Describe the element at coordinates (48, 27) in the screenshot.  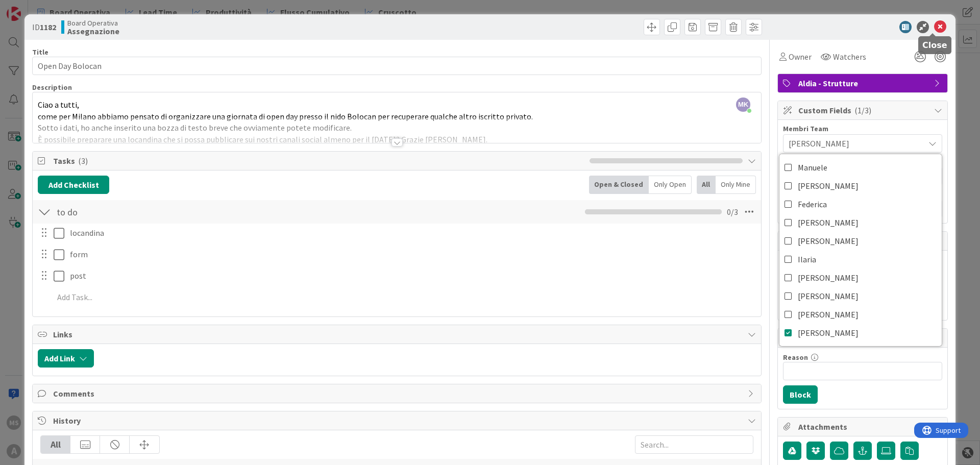
I see `b: 1182` at that location.